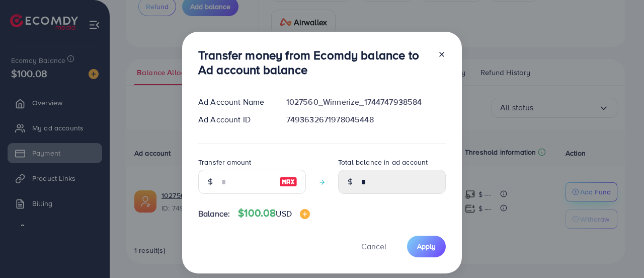  What do you see at coordinates (214, 214) in the screenshot?
I see `span: Balance:` at bounding box center [214, 214].